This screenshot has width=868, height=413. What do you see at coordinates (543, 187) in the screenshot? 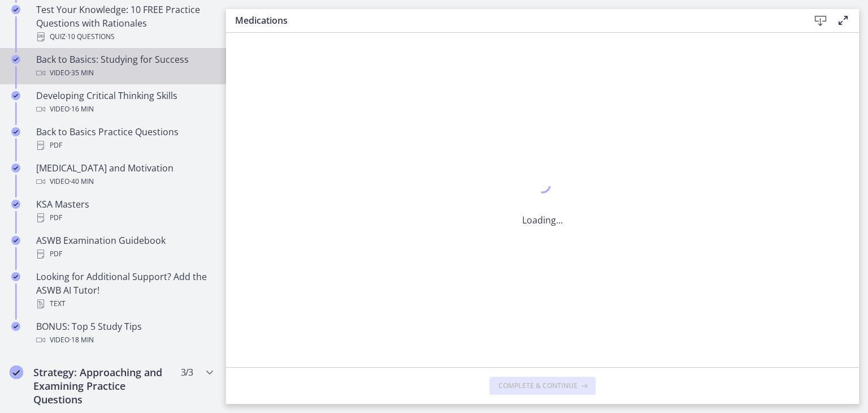
I see `div: 1` at bounding box center [543, 187].